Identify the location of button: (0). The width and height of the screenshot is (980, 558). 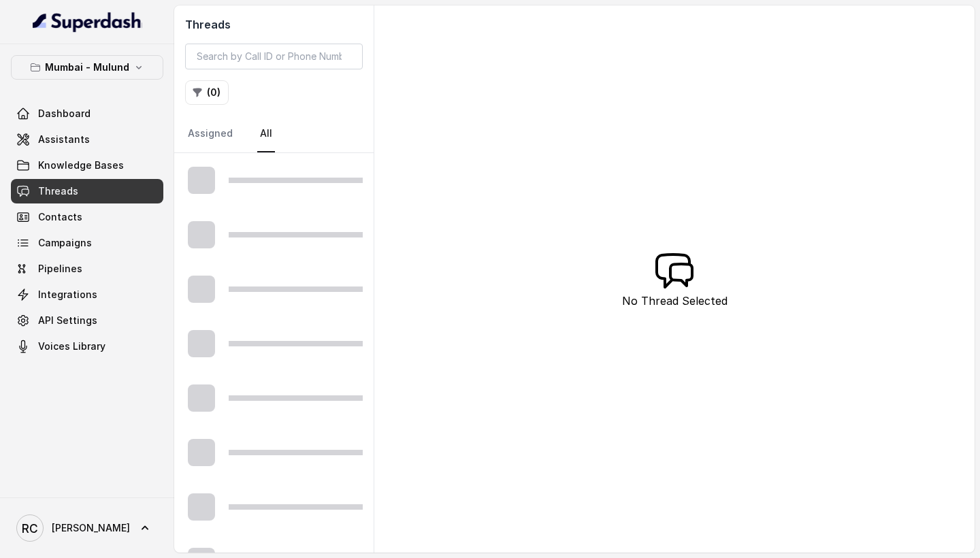
(207, 93).